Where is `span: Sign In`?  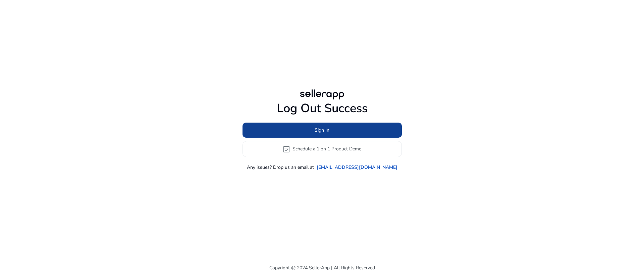
span: Sign In is located at coordinates (322, 130).